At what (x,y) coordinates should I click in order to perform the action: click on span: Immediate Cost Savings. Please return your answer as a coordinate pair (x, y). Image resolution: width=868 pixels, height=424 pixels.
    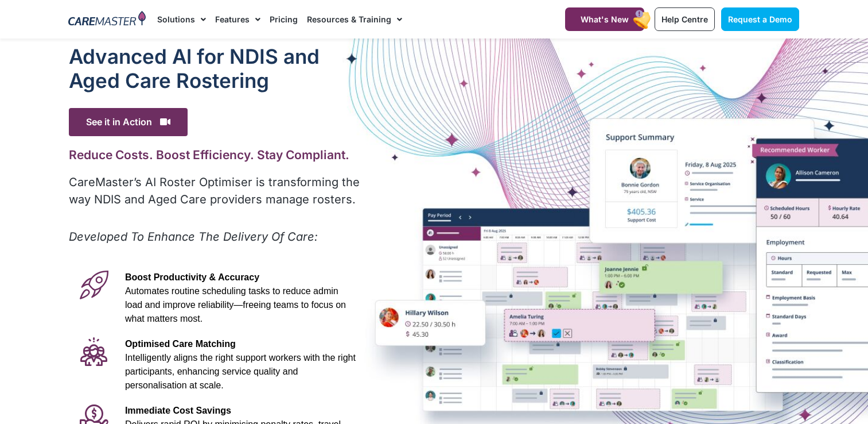
    Looking at the image, I should click on (178, 410).